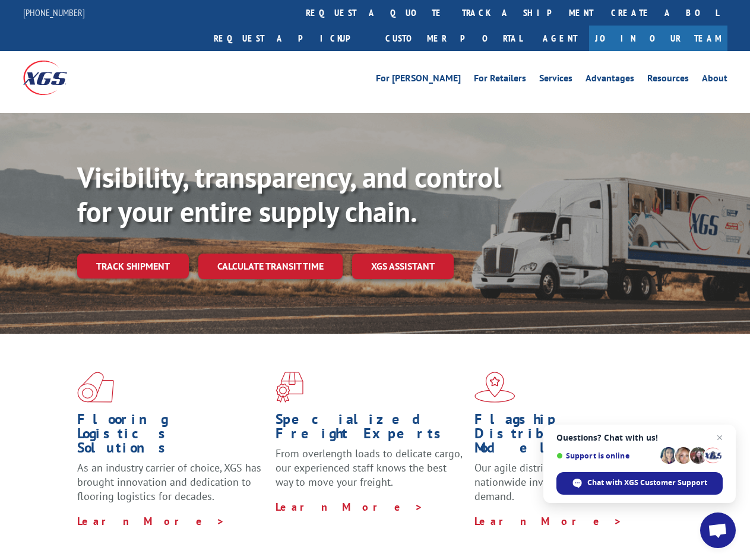 The image size is (750, 560). What do you see at coordinates (567, 481) in the screenshot?
I see `span: Our agile distribution network gives you nationwide inventory management on demand.` at bounding box center [567, 481].